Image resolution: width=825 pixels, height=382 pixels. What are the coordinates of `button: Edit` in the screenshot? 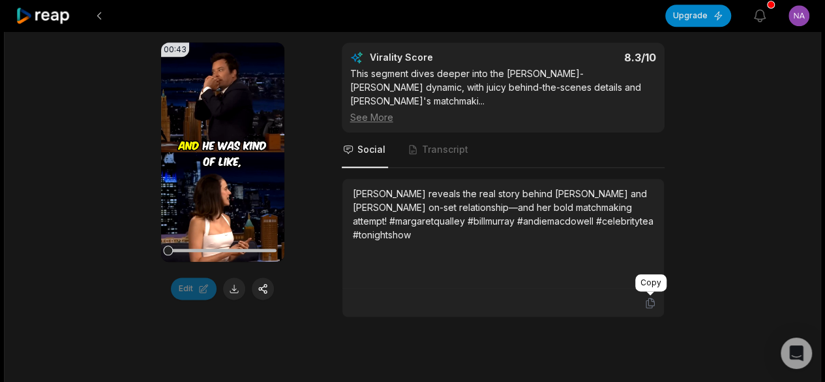 It's located at (194, 288).